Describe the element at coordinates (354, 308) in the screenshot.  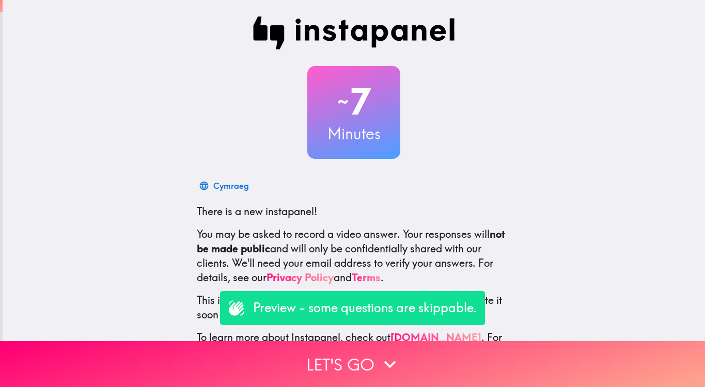
I see `p: This invite is exclusively for you, please do not share it. Complete it soon because spots are li...` at that location.